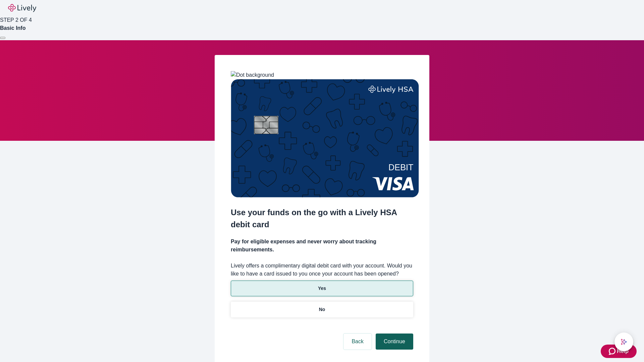  Describe the element at coordinates (357, 342) in the screenshot. I see `button: Back` at that location.